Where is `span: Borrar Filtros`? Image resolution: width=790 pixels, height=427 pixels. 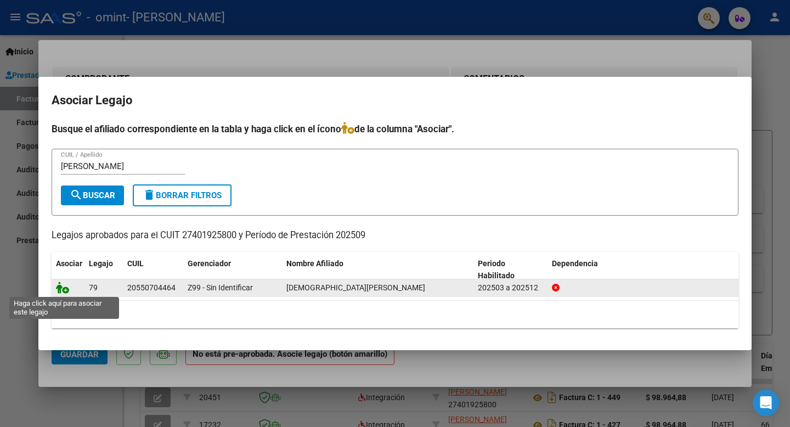 span: Borrar Filtros is located at coordinates (182, 195).